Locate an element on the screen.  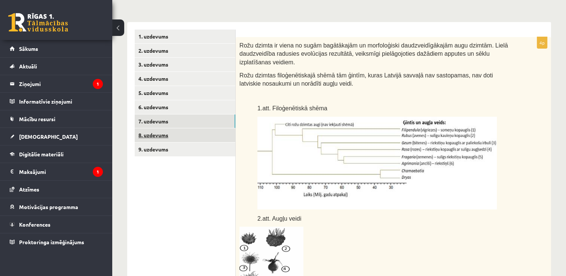
span: Digitālie materiāli is located at coordinates (41, 154).